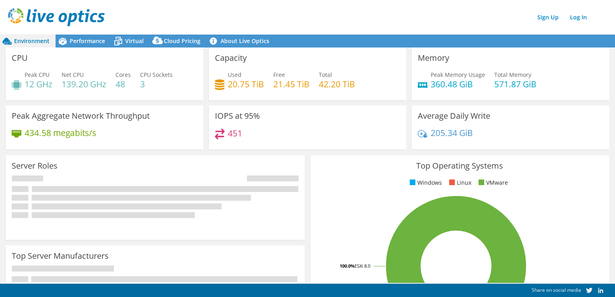 The image size is (615, 297). I want to click on span: Cloud Pricing, so click(182, 41).